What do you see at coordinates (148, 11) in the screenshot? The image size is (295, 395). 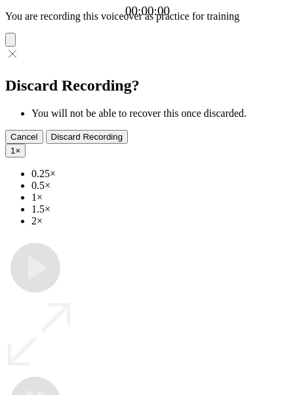 I see `a: 00:00:00` at bounding box center [148, 11].